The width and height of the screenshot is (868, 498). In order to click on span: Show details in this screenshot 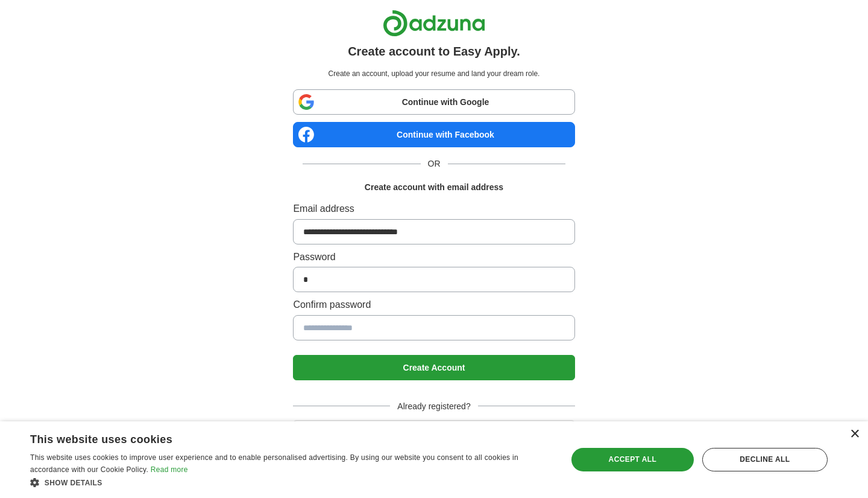, I will do `click(74, 483)`.